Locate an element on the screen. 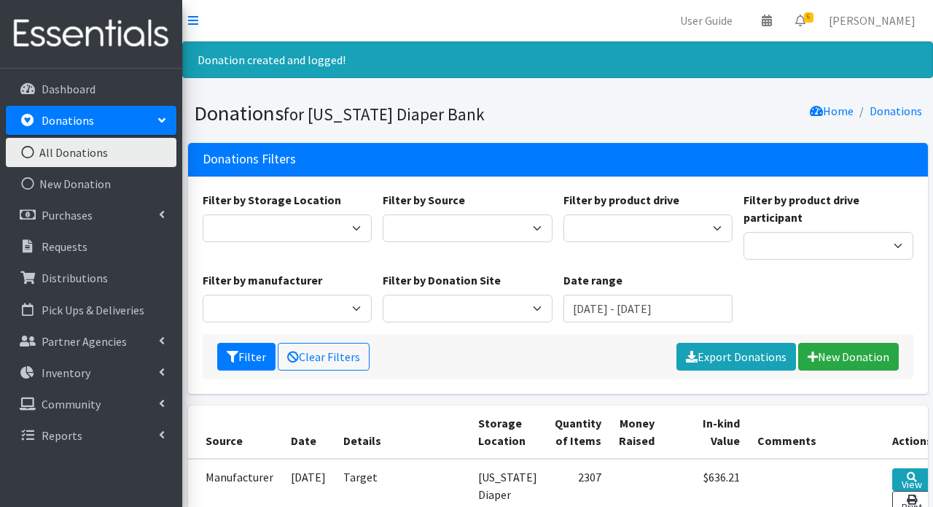 This screenshot has width=933, height=507. a: User Guide is located at coordinates (707, 20).